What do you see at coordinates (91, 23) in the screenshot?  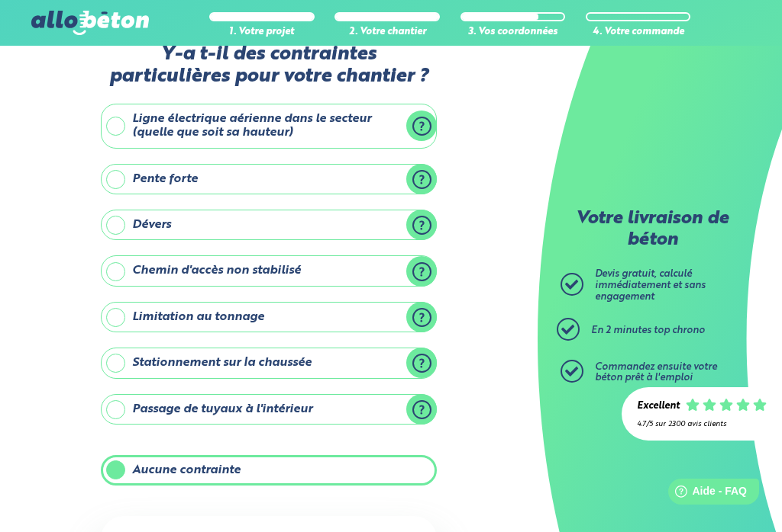 I see `img: allobéton` at bounding box center [91, 23].